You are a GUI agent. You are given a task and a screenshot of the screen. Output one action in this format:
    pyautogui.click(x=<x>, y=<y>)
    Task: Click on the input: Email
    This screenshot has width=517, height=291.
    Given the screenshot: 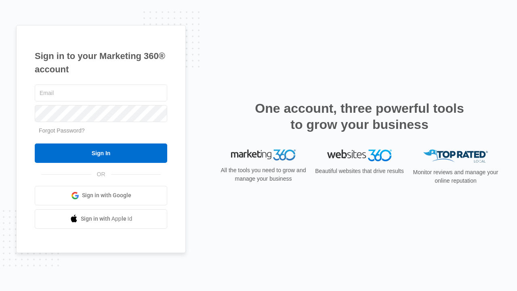 What is the action you would take?
    pyautogui.click(x=101, y=93)
    